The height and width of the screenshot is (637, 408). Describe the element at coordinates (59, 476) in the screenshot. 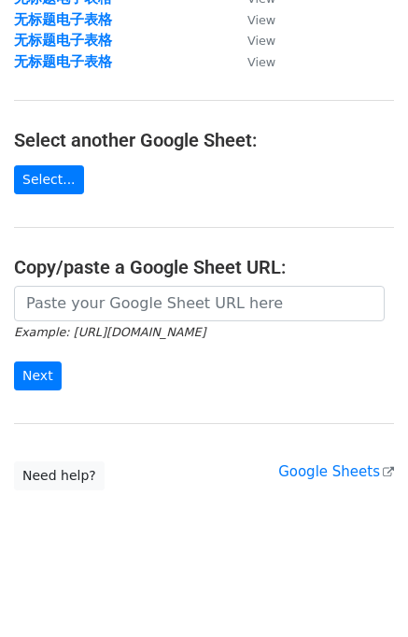

I see `a: Need help?` at that location.